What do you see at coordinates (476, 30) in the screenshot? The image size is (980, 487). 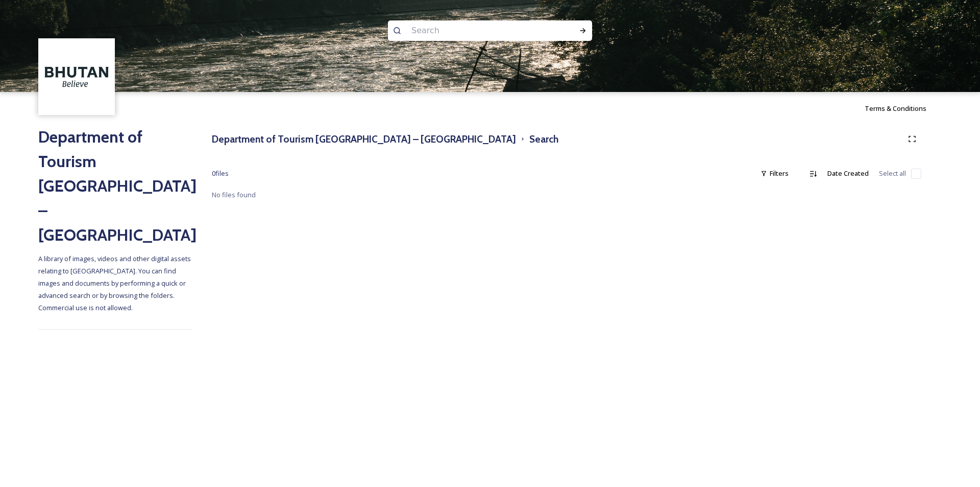 I see `input: Search` at bounding box center [476, 30].